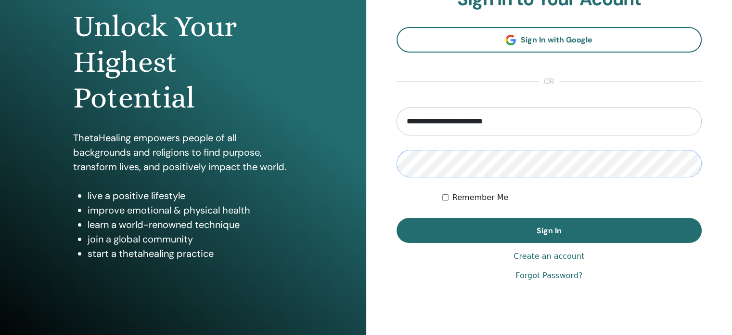  What do you see at coordinates (557, 39) in the screenshot?
I see `span: Sign In with Google` at bounding box center [557, 39].